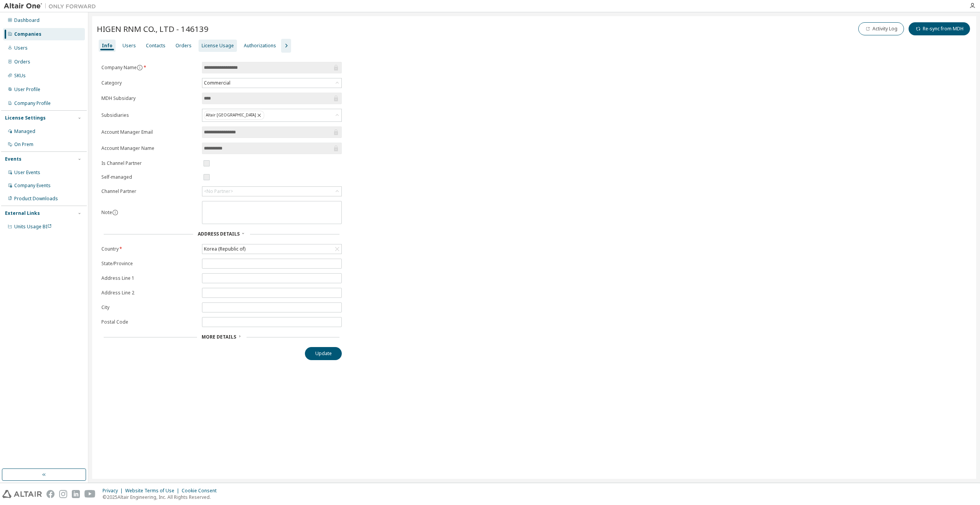 This screenshot has width=980, height=505. Describe the element at coordinates (149, 67) in the screenshot. I see `label: Company Name` at that location.